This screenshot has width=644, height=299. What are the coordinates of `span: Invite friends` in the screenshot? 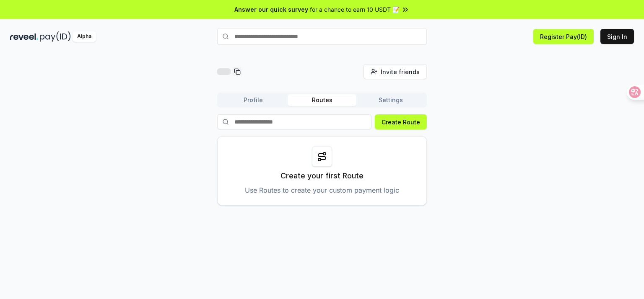 It's located at (400, 72).